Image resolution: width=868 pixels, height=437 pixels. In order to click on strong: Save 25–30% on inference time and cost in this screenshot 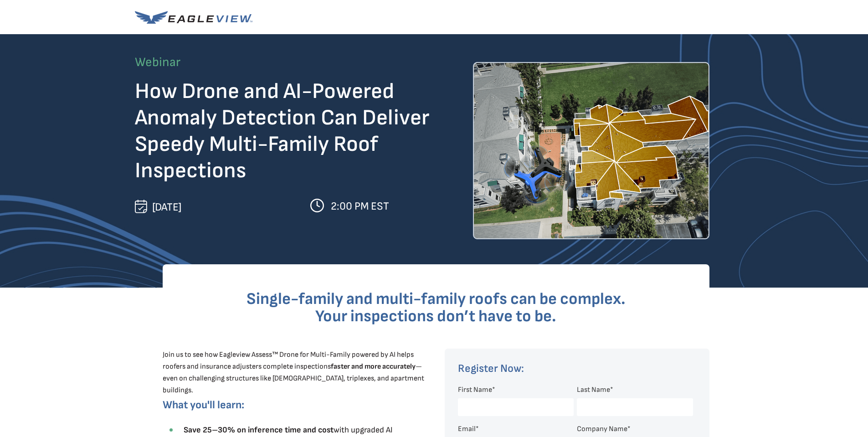, I will do `click(259, 429)`.